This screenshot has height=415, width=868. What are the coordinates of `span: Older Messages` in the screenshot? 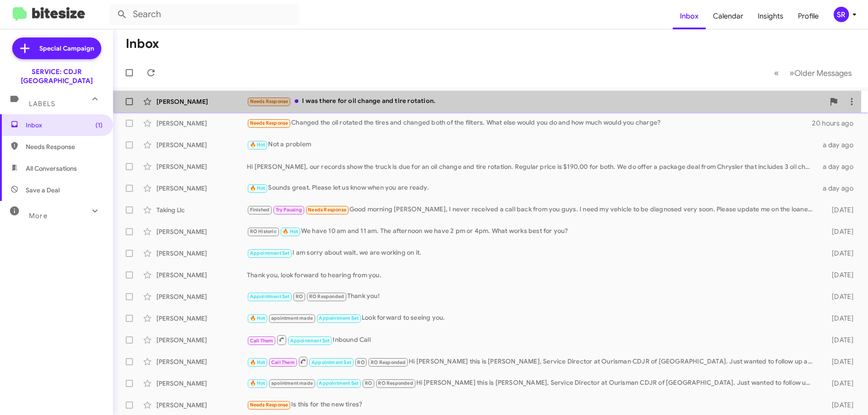 It's located at (823, 73).